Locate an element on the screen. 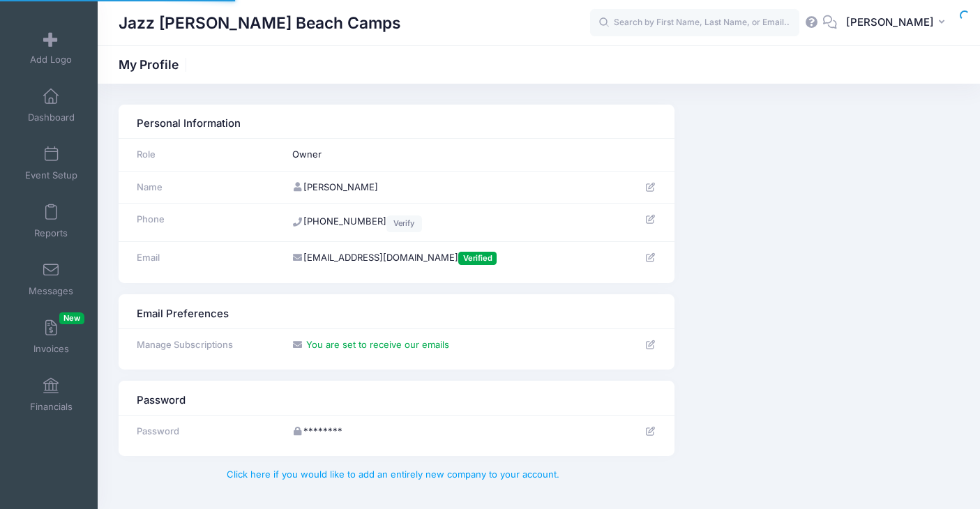 The height and width of the screenshot is (509, 980). a: Add Logo is located at coordinates (51, 48).